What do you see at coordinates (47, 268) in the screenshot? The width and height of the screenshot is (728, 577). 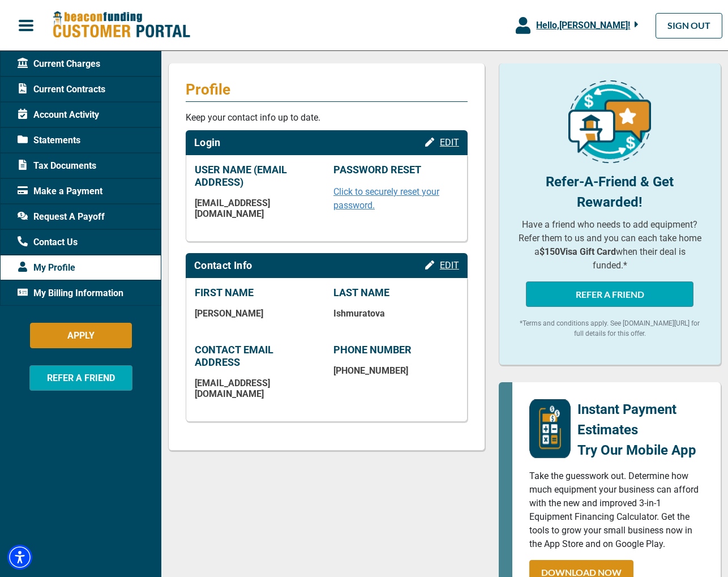 I see `span: My Profile` at bounding box center [47, 268].